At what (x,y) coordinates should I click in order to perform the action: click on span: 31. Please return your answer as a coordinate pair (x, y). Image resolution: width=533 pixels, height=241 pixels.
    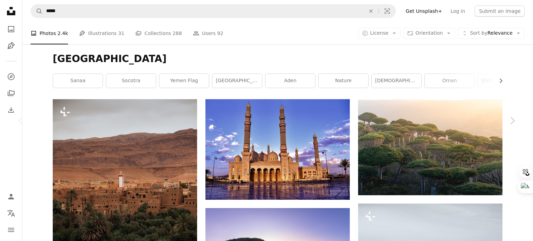
    Looking at the image, I should click on (121, 33).